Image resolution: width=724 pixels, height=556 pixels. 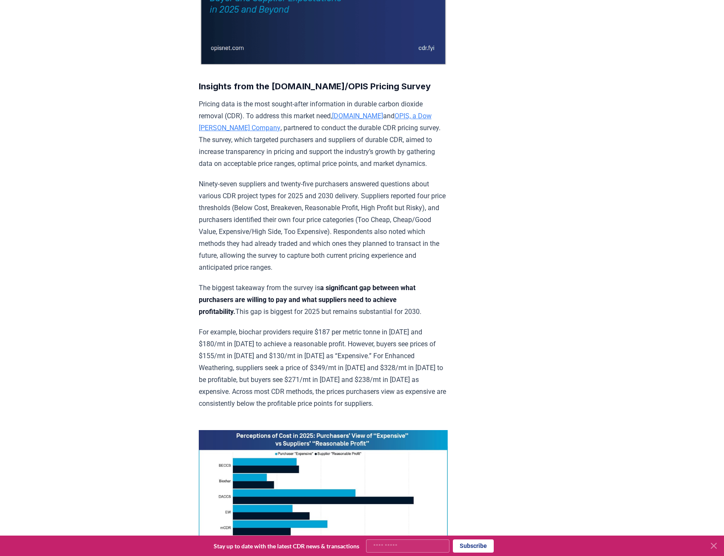 What do you see at coordinates (307, 300) in the screenshot?
I see `strong: a significant gap between what purchasers are willing to pay and what suppliers need to achieve p...` at bounding box center [307, 300].